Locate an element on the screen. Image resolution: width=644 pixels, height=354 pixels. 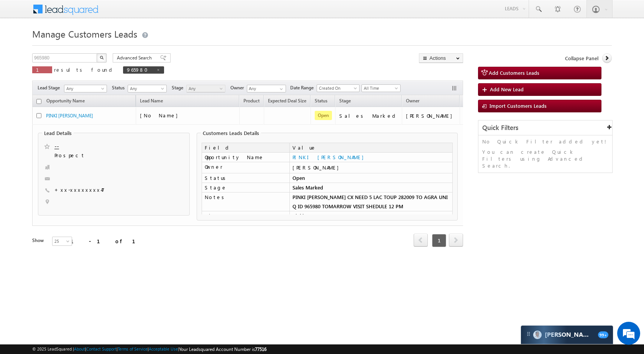
span: [No Name] is located at coordinates (160, 115).